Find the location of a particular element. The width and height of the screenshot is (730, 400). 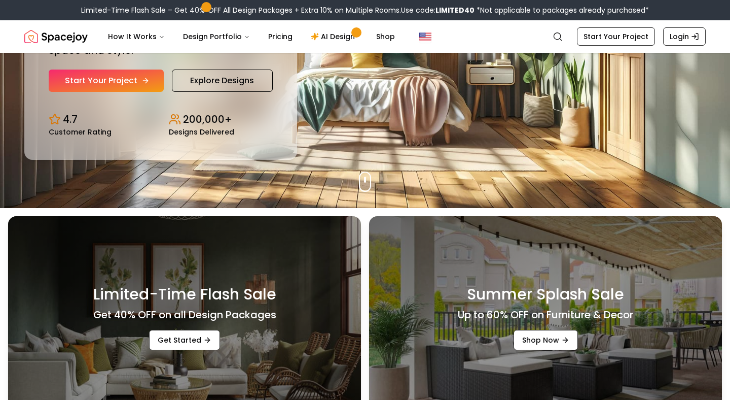

a: AI Design is located at coordinates (334, 37).